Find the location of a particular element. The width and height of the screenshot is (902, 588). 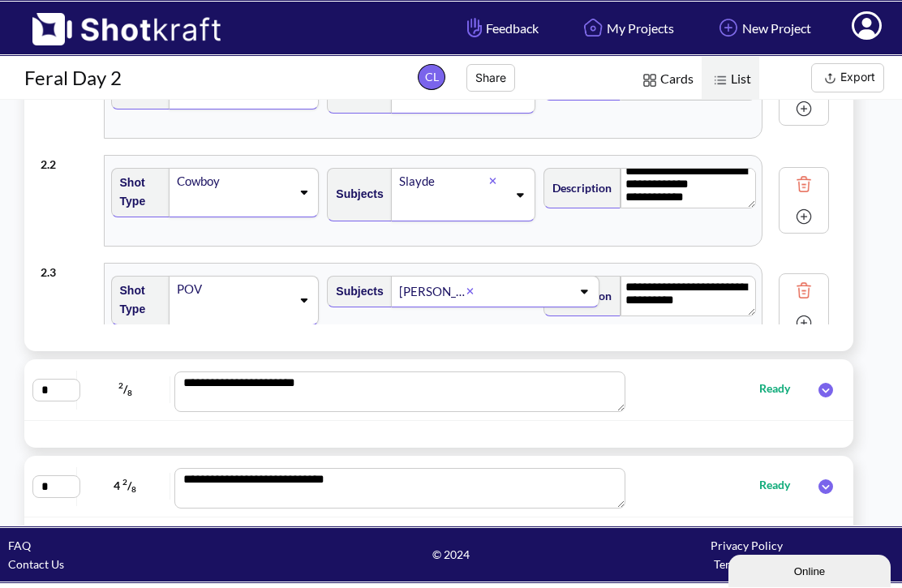

span: Feedback is located at coordinates (501, 28).